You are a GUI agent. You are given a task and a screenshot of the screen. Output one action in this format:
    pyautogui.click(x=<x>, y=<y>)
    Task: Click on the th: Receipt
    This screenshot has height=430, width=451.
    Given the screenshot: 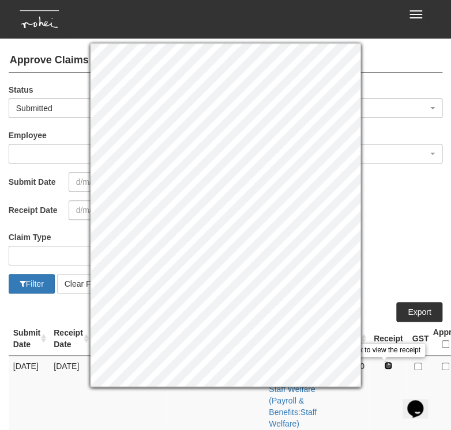 What is the action you would take?
    pyautogui.click(x=388, y=339)
    